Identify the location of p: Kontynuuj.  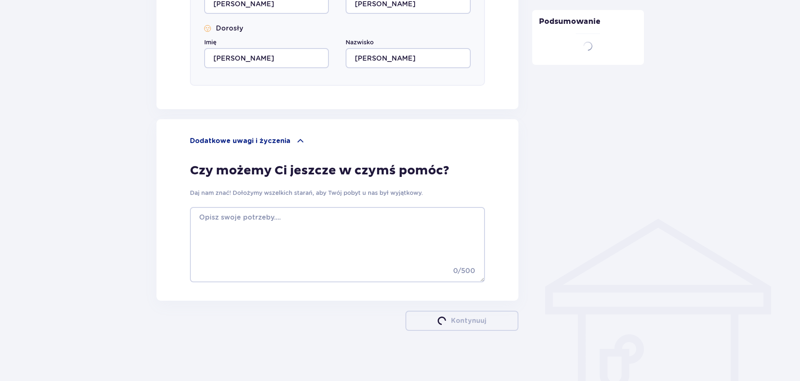
(469, 321).